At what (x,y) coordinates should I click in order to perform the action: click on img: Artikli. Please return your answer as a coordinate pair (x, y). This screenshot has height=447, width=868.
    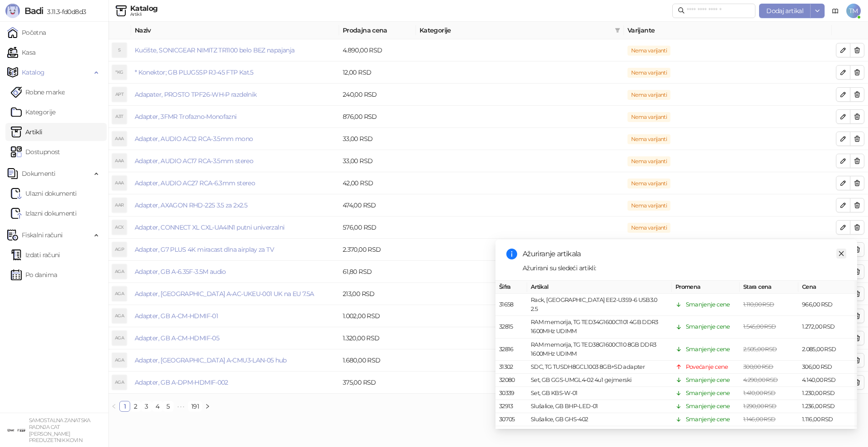
    Looking at the image, I should click on (121, 11).